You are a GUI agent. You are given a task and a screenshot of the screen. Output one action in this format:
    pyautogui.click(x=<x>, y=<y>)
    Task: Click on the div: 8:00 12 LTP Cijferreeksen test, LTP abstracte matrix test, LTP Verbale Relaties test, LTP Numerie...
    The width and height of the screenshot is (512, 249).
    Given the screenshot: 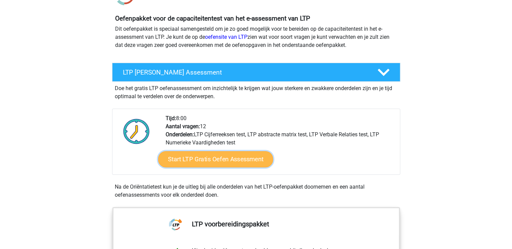 What is the action you would take?
    pyautogui.click(x=280, y=144)
    